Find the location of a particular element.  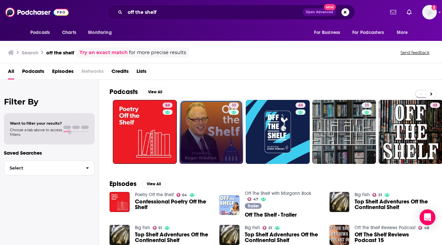

span: Confessional Poetry Off the Shelf is located at coordinates (173, 204).